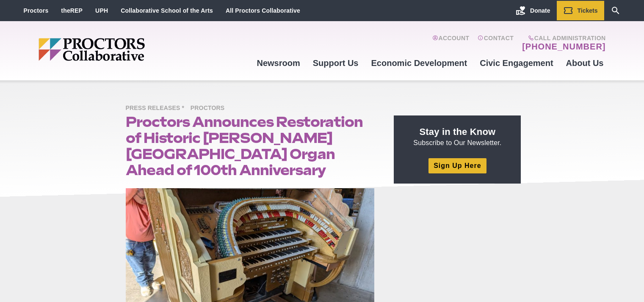 This screenshot has width=644, height=302. What do you see at coordinates (581, 10) in the screenshot?
I see `a: Tickets` at bounding box center [581, 10].